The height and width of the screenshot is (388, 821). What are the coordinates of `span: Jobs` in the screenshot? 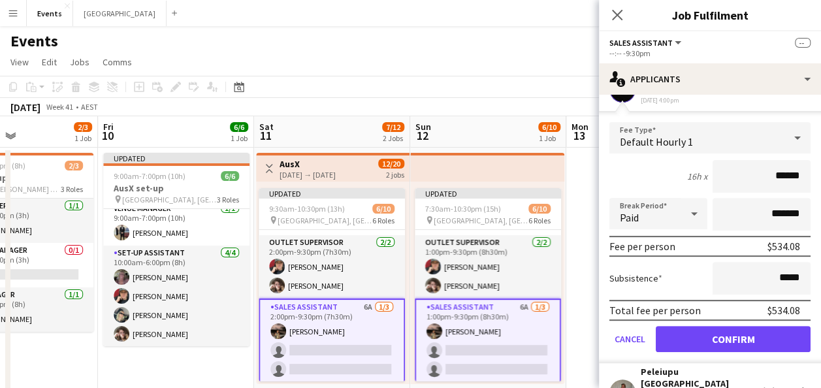 It's located at (80, 62).